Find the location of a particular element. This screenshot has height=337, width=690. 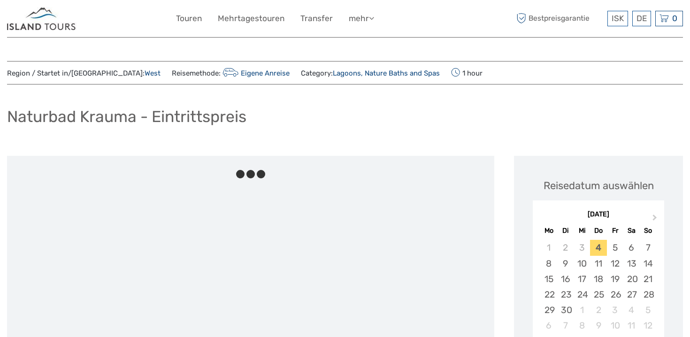

div: Choose Dienstag, 30. September 2025 is located at coordinates (565, 310).